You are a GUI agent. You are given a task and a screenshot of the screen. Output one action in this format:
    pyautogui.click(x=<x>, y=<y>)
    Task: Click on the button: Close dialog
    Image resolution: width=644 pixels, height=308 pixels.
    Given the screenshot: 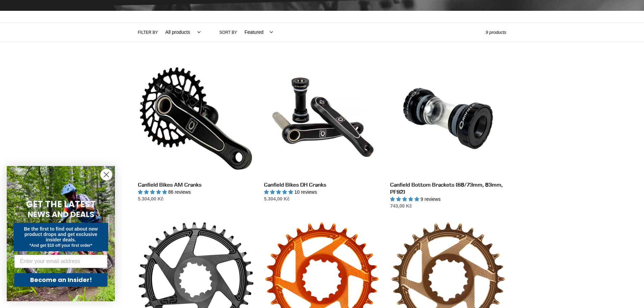 What is the action you would take?
    pyautogui.click(x=107, y=174)
    